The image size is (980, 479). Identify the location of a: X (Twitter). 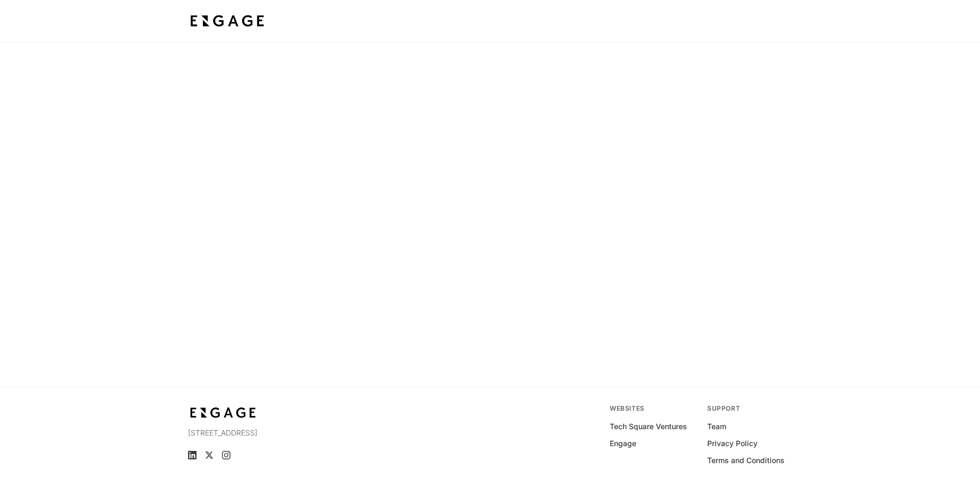
(209, 456).